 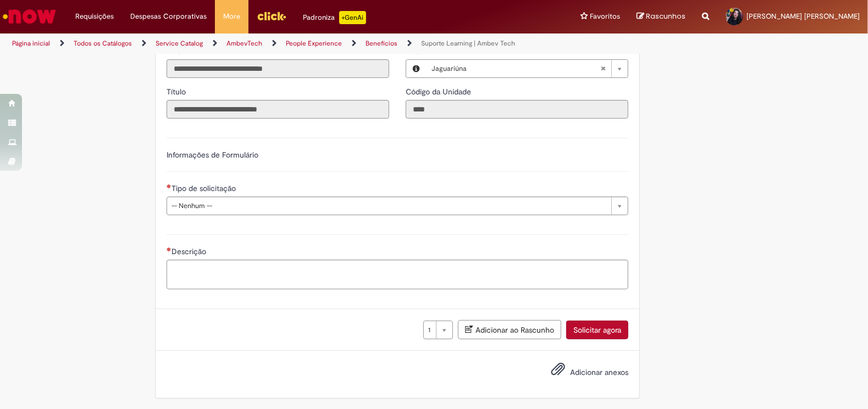 What do you see at coordinates (597, 330) in the screenshot?
I see `button: Solicitar agora` at bounding box center [597, 330].